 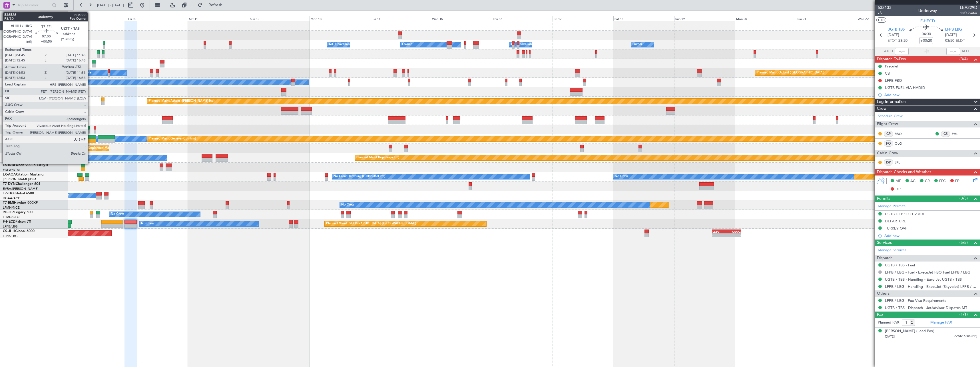 What do you see at coordinates (11, 169) in the screenshot?
I see `a: EDLW/DTM` at bounding box center [11, 169].